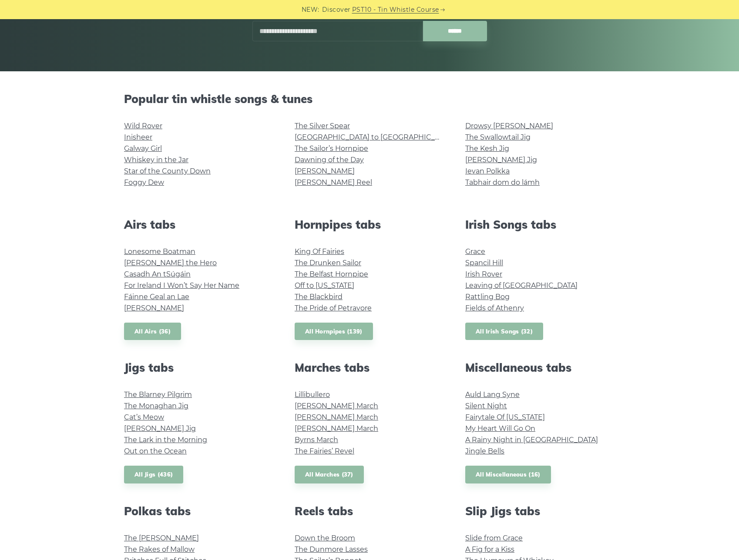  Describe the element at coordinates (165, 440) in the screenshot. I see `a: The Lark in the Morning` at that location.